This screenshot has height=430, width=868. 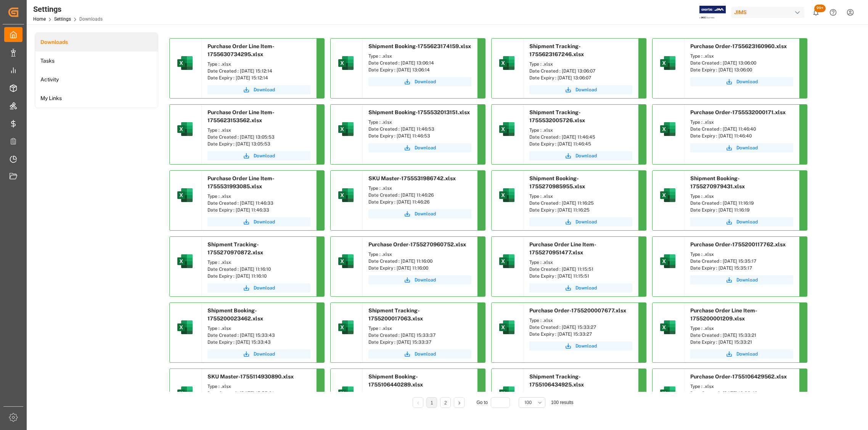 I want to click on span: Shipment Tracking-1755270970872.xlsx, so click(x=236, y=248).